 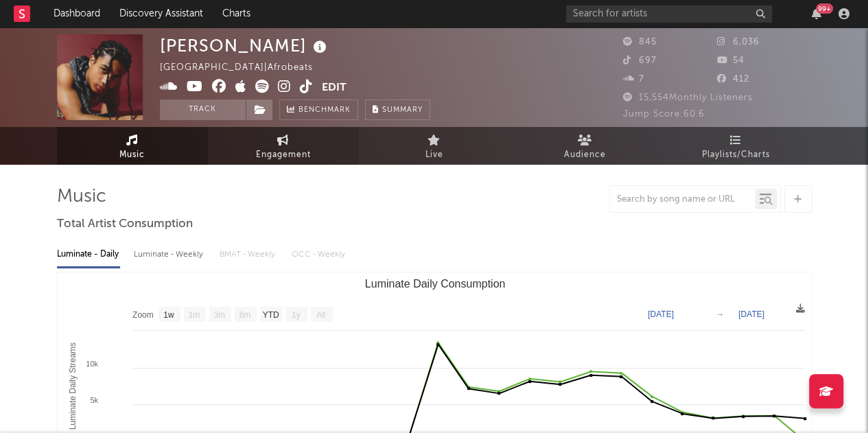 What do you see at coordinates (434, 283) in the screenshot?
I see `text: Luminate Daily Consumption` at bounding box center [434, 283].